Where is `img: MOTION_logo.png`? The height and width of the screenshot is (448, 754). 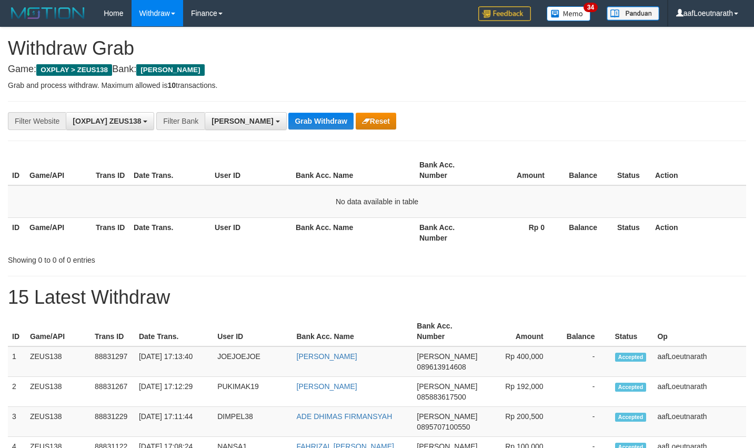
img: MOTION_logo.png is located at coordinates (48, 13).